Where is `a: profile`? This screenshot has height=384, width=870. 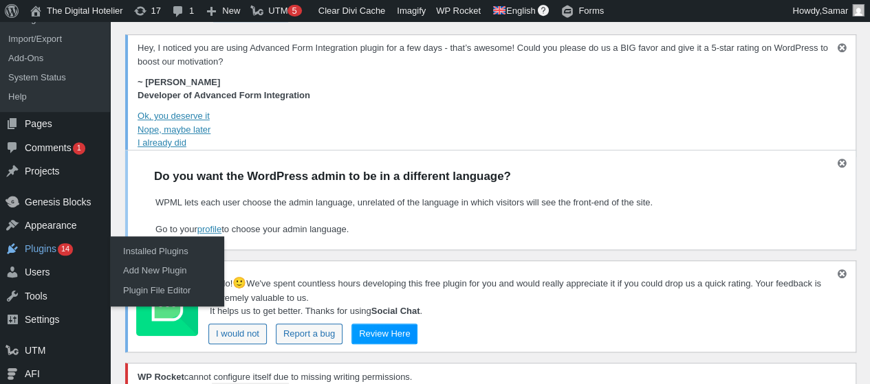
a: profile is located at coordinates (209, 229).